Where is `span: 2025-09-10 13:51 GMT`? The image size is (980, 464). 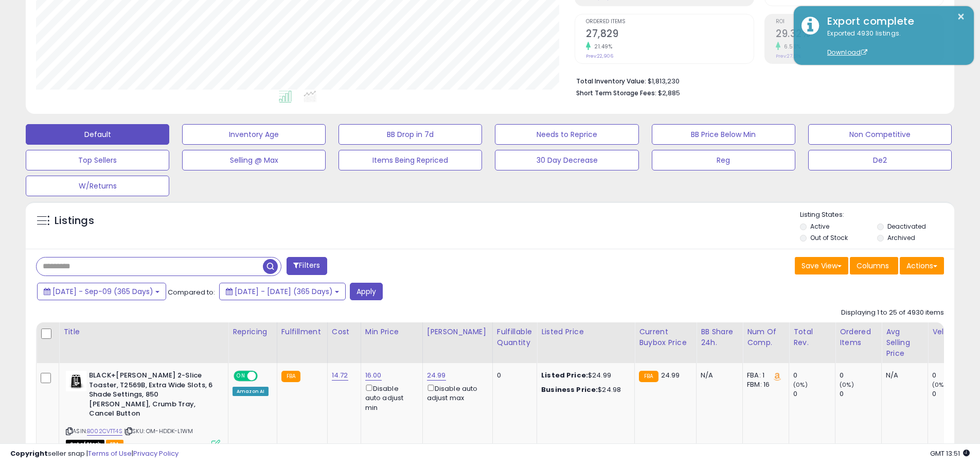
span: 2025-09-10 13:51 GMT is located at coordinates (950, 453).